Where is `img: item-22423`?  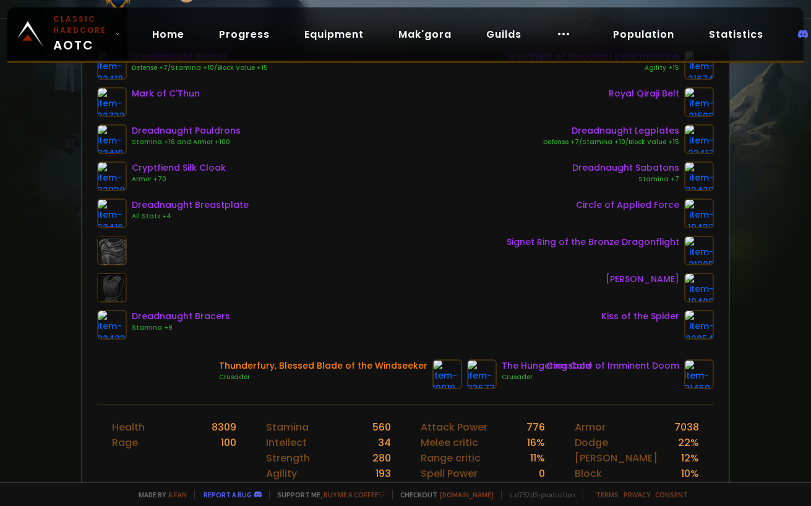
img: item-22423 is located at coordinates (112, 325).